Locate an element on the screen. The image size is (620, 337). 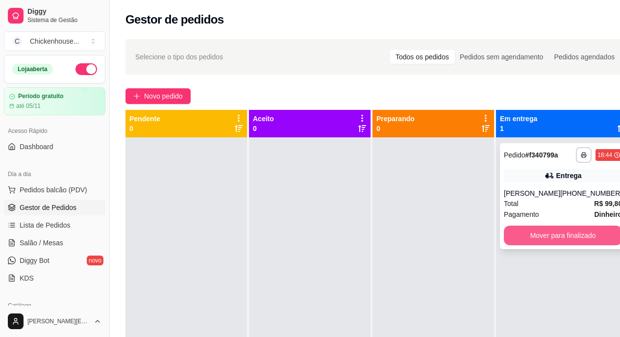
a: Dashboard is located at coordinates (54, 147).